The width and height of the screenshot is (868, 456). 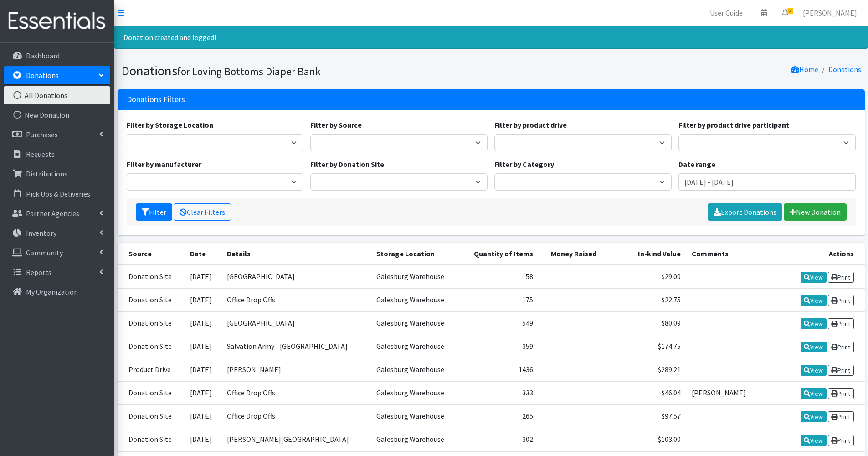 I want to click on div: Donation created and logged!, so click(x=491, y=38).